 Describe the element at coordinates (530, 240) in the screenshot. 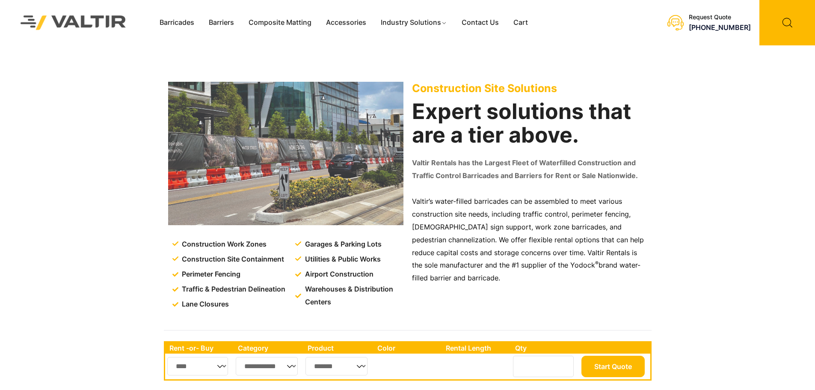

I see `p: Valtir’s water-filled barricades can be assembled to meet various construction site needs, includ...` at that location.